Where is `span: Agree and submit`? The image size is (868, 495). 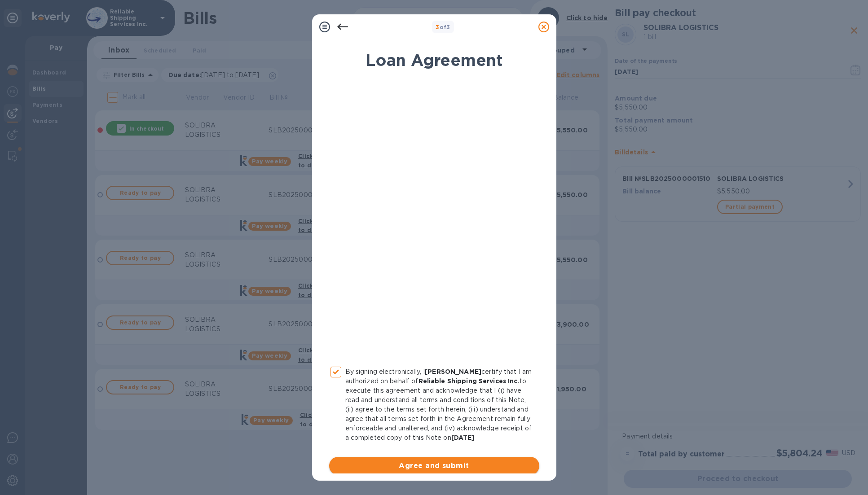
span: Agree and submit is located at coordinates (434, 466).